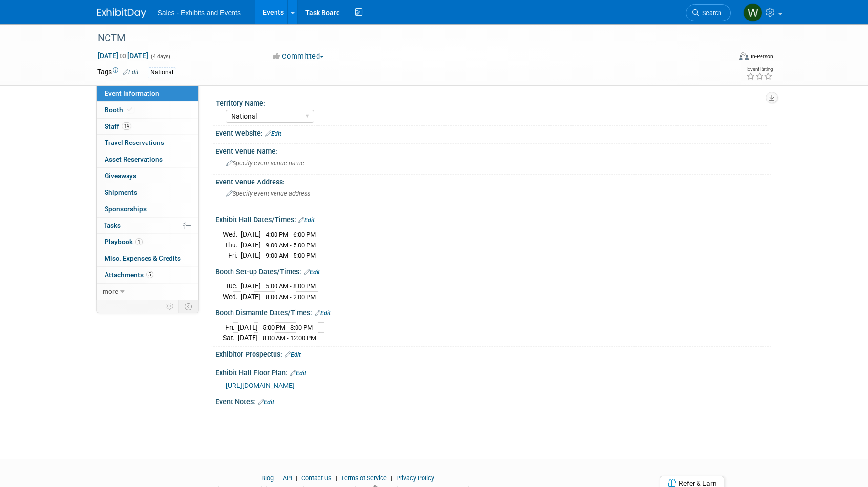  Describe the element at coordinates (491, 102) in the screenshot. I see `div: Territory Name:` at that location.